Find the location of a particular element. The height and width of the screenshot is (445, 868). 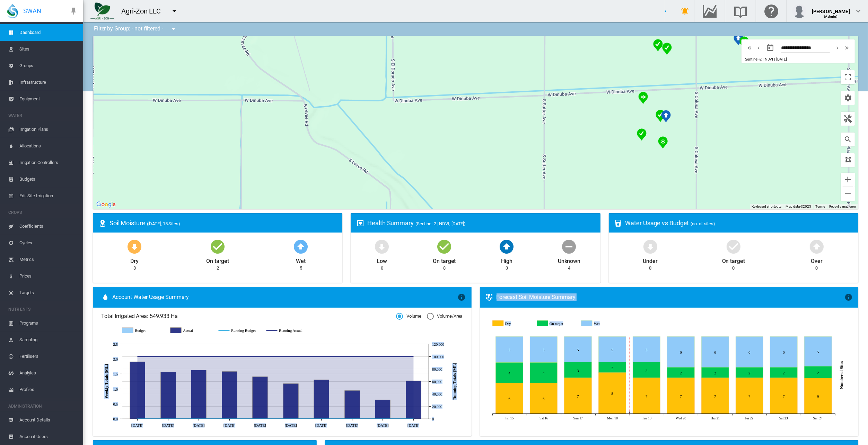

g: Wet Aug 23, 2025 6 is located at coordinates (783, 352).